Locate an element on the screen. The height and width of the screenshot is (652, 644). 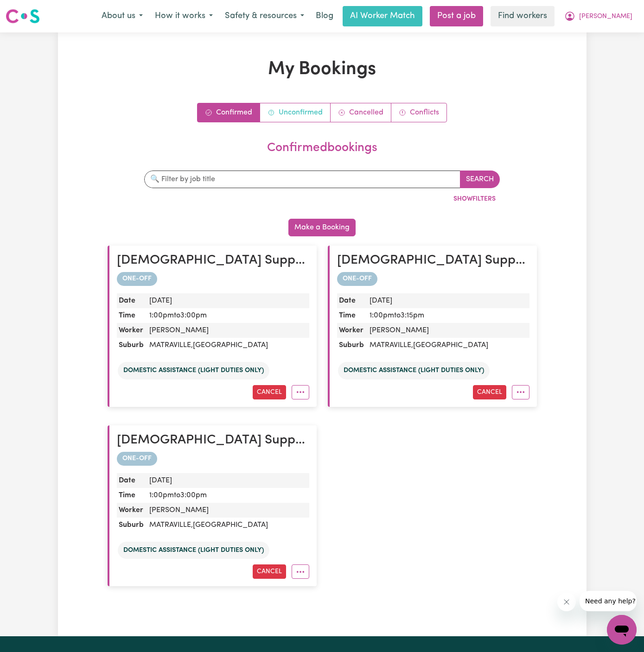
h1: My Bookings is located at coordinates (322, 70).